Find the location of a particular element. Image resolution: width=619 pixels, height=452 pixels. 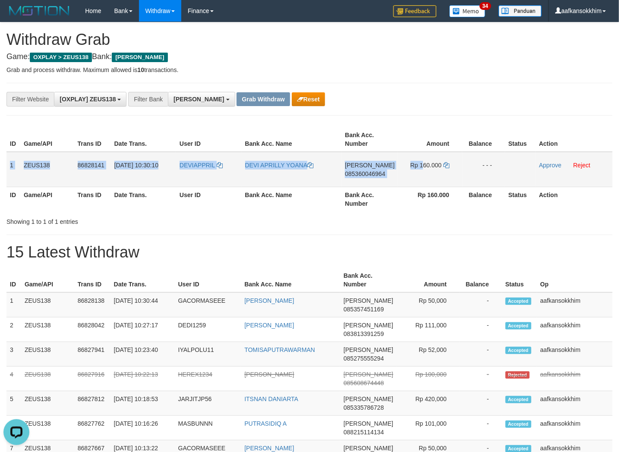

span: Rejected is located at coordinates (517, 375).